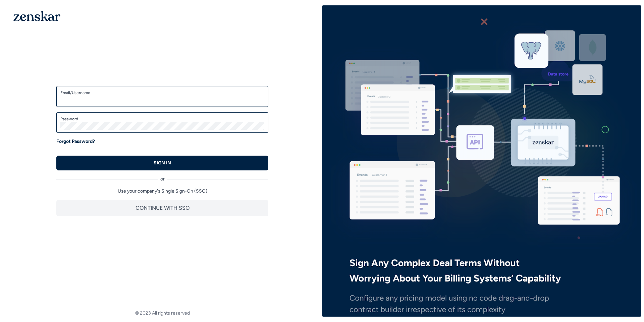 This screenshot has height=322, width=644. Describe the element at coordinates (163, 93) in the screenshot. I see `label: Email/Username` at that location.